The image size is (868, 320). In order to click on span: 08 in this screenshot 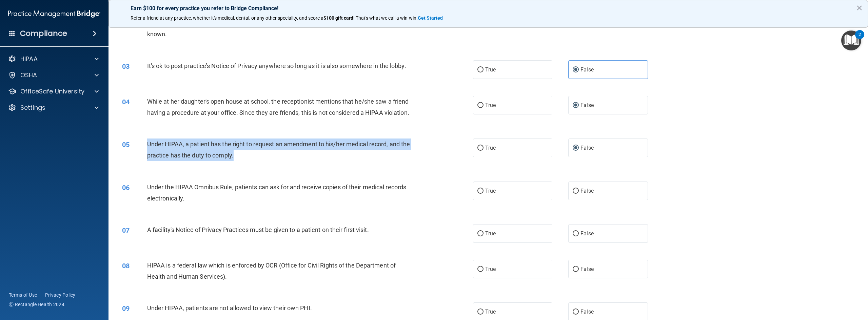, I will do `click(126, 266)`.